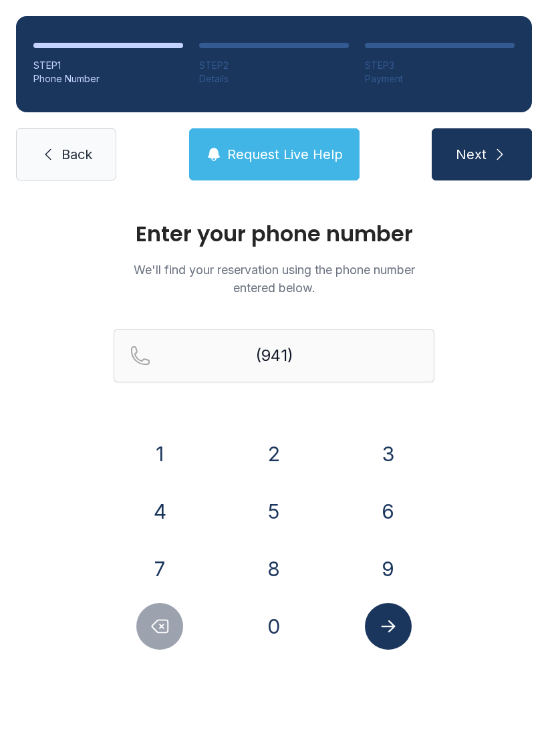  I want to click on button: 1, so click(160, 454).